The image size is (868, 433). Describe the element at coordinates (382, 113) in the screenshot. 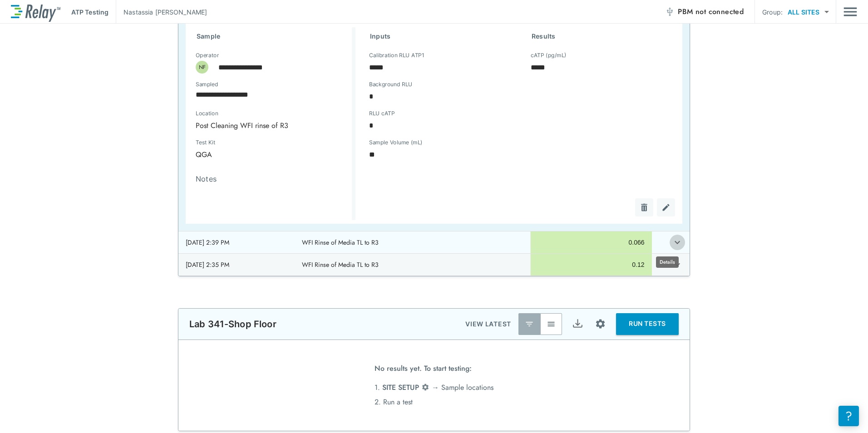

I see `label: RLU cATP` at that location.